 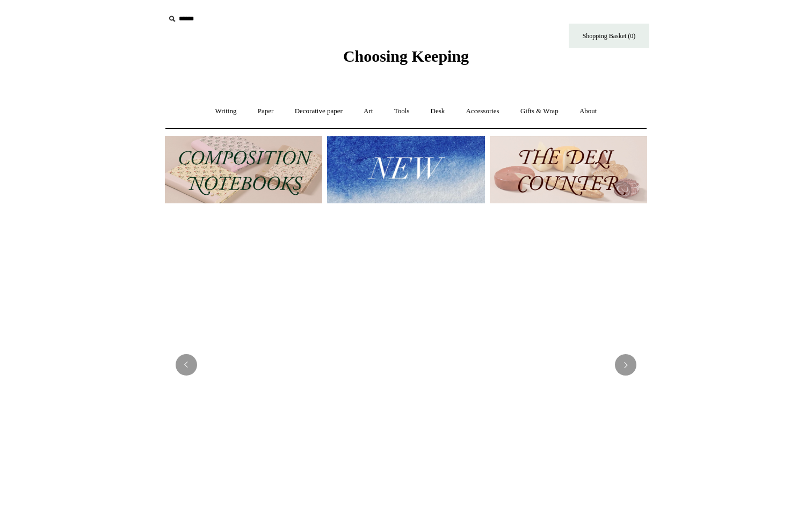 I want to click on a: The Deli Counter, so click(x=568, y=170).